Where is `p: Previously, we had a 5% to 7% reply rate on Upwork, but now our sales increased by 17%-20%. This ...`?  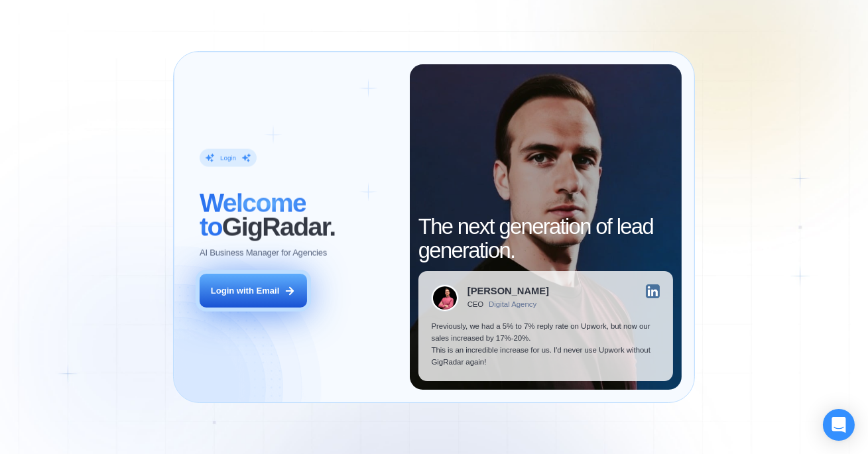 p: Previously, we had a 5% to 7% reply rate on Upwork, but now our sales increased by 17%-20%. This ... is located at coordinates (545, 344).